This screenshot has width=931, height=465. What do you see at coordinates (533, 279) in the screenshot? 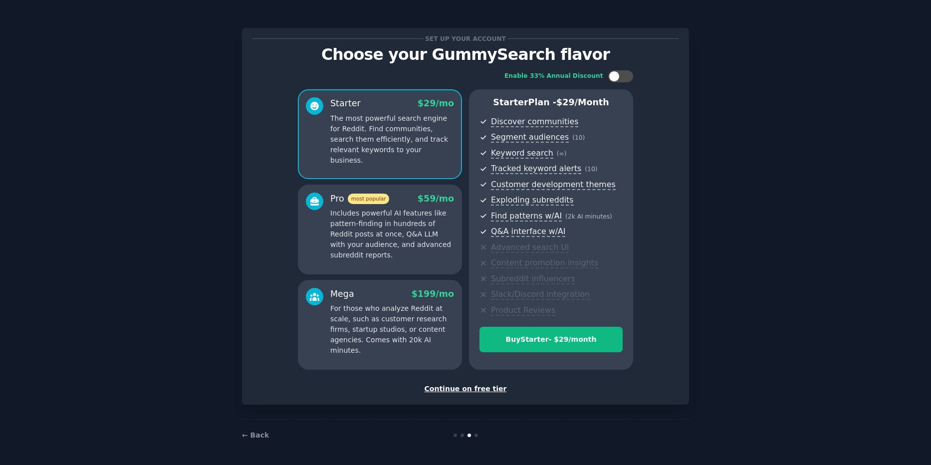
I see `span: Subreddit influencers` at bounding box center [533, 279].